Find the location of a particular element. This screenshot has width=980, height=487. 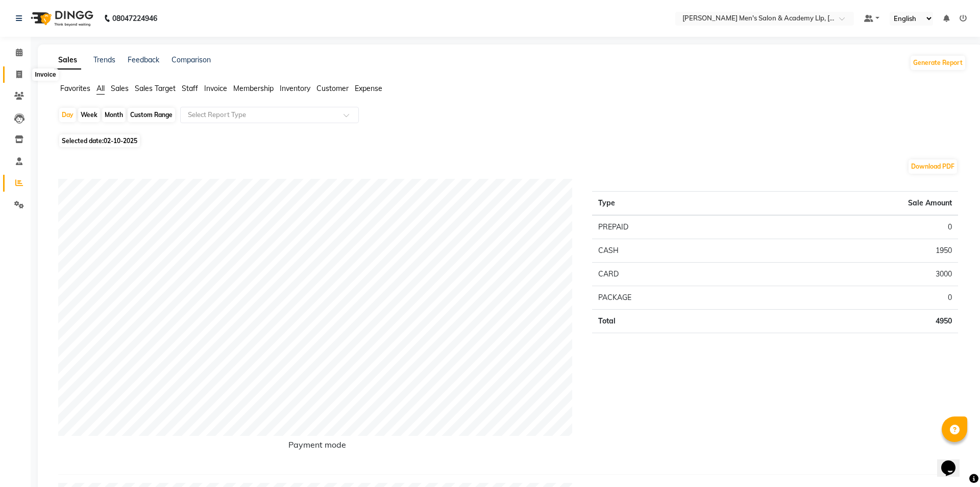

button: Generate Report is located at coordinates (937, 63).